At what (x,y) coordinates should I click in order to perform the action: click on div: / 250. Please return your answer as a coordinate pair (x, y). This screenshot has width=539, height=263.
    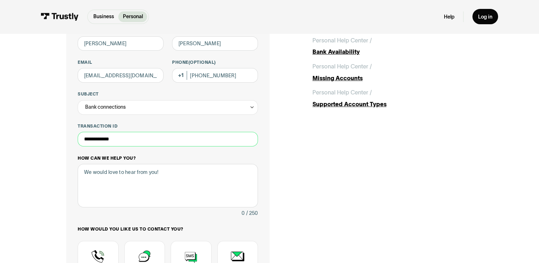
    Looking at the image, I should click on (252, 213).